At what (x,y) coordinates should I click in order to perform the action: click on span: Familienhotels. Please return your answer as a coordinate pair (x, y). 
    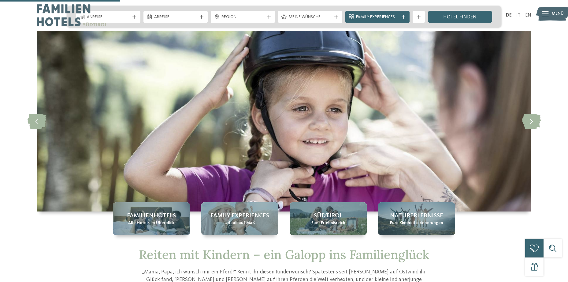
    Looking at the image, I should click on (152, 216).